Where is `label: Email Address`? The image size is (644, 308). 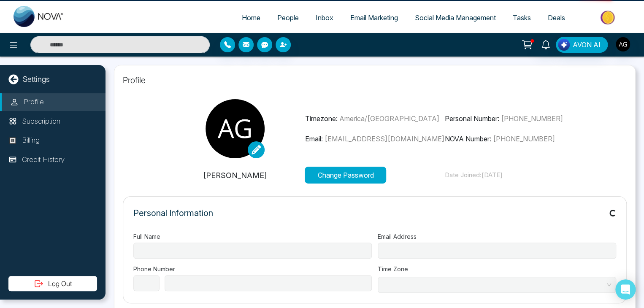 label: Email Address is located at coordinates (497, 236).